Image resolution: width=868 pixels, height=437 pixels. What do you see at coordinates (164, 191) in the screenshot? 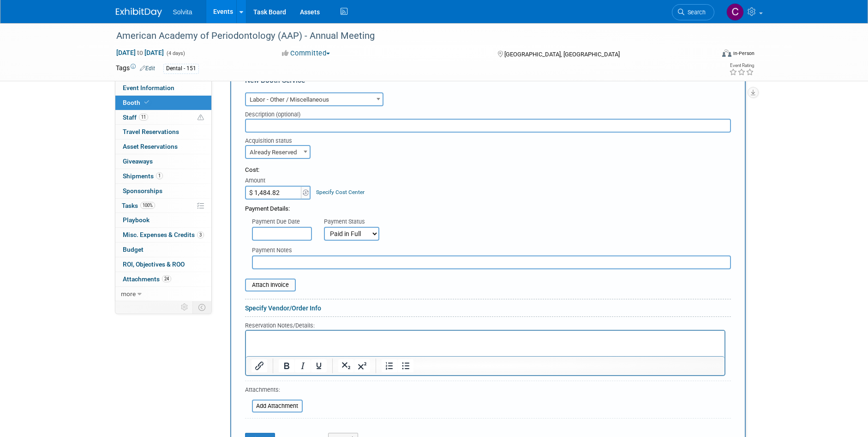
I see `a: Sponsorships` at bounding box center [164, 191].